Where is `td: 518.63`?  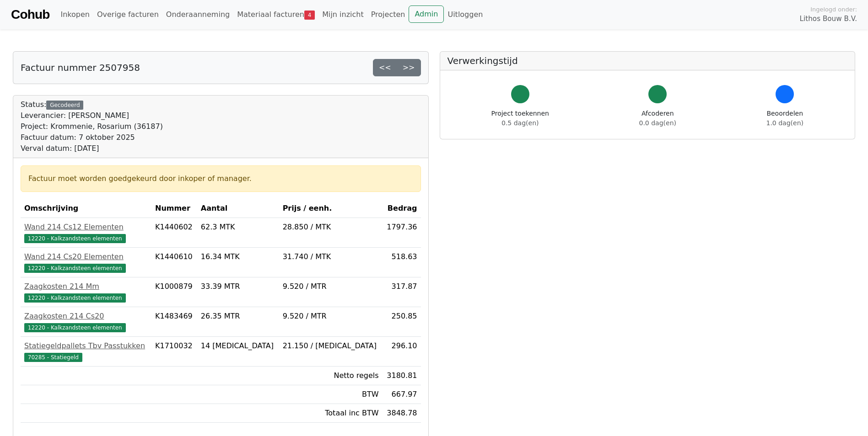 td: 518.63 is located at coordinates (402, 262).